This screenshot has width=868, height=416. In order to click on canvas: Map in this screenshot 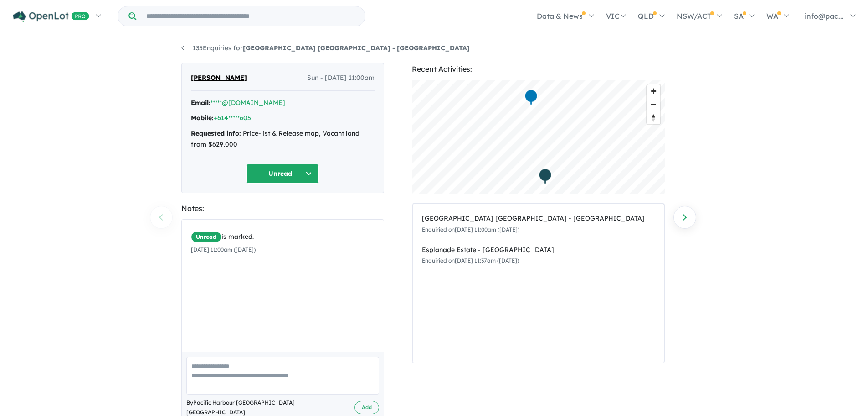, I will do `click(538, 137)`.